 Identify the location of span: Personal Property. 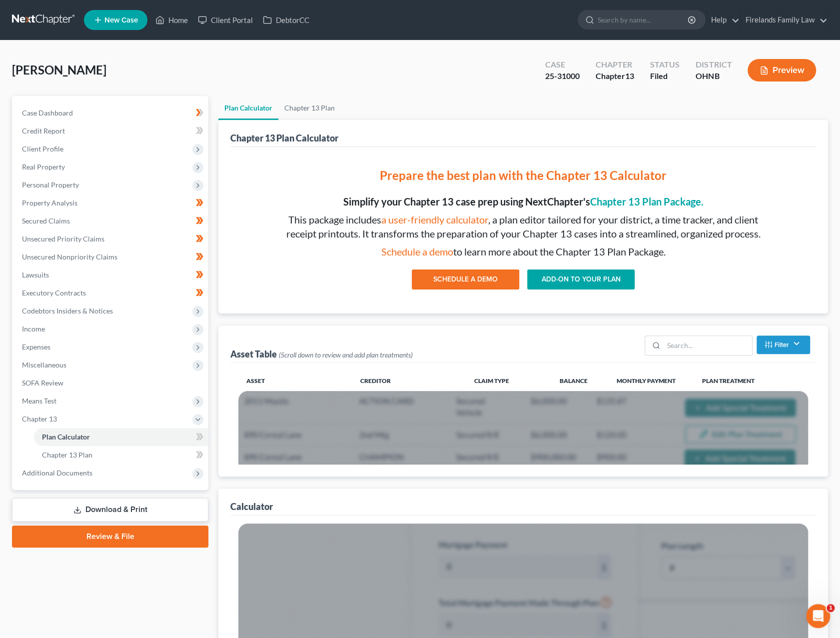
(50, 185).